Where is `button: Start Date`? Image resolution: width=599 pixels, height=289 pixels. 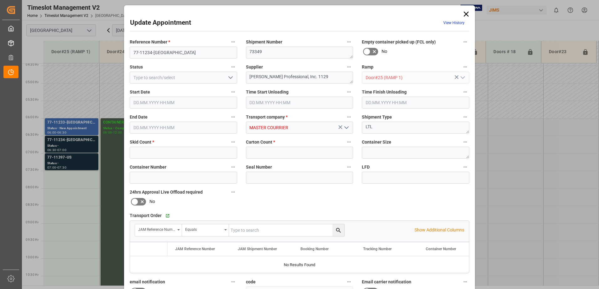
button: Start Date is located at coordinates (233, 92).